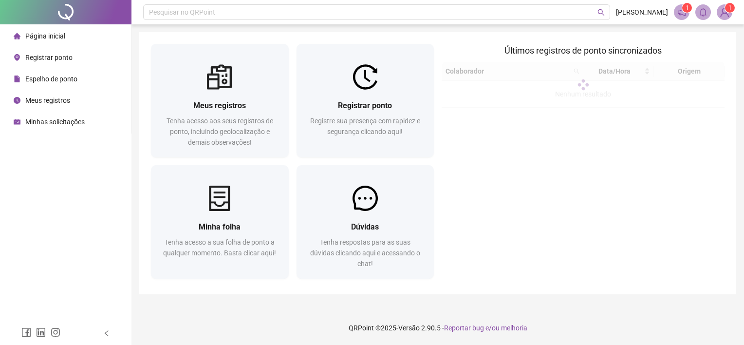 The height and width of the screenshot is (345, 744). What do you see at coordinates (365, 253) in the screenshot?
I see `span: Tenha respostas para as suas dúvidas clicando aqui e acessando o chat!` at bounding box center [365, 253].